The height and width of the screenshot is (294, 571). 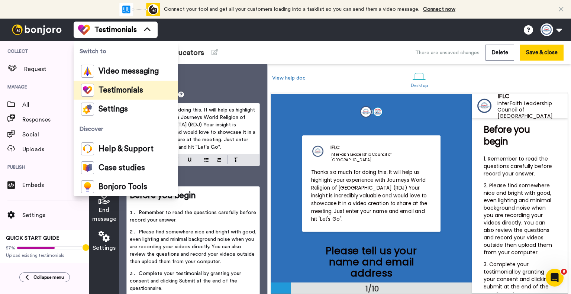 What do you see at coordinates (126, 71) in the screenshot?
I see `a: Video messaging` at bounding box center [126, 71].